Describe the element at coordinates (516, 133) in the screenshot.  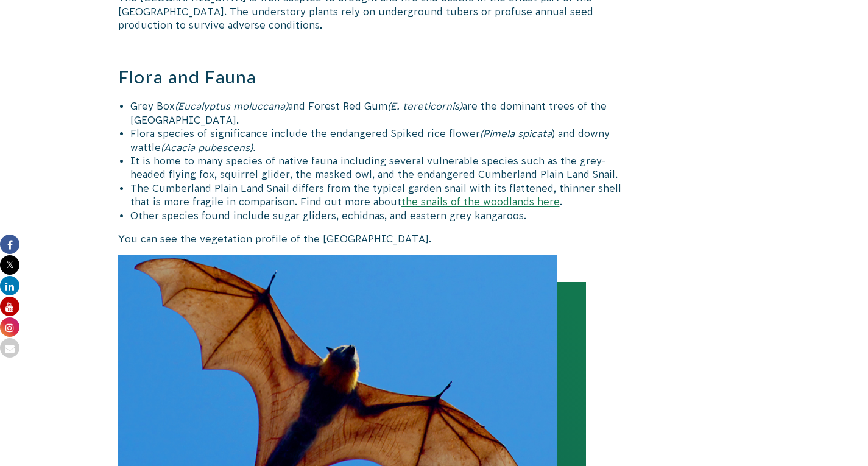
I see `span: (Pimela spicata` at that location.